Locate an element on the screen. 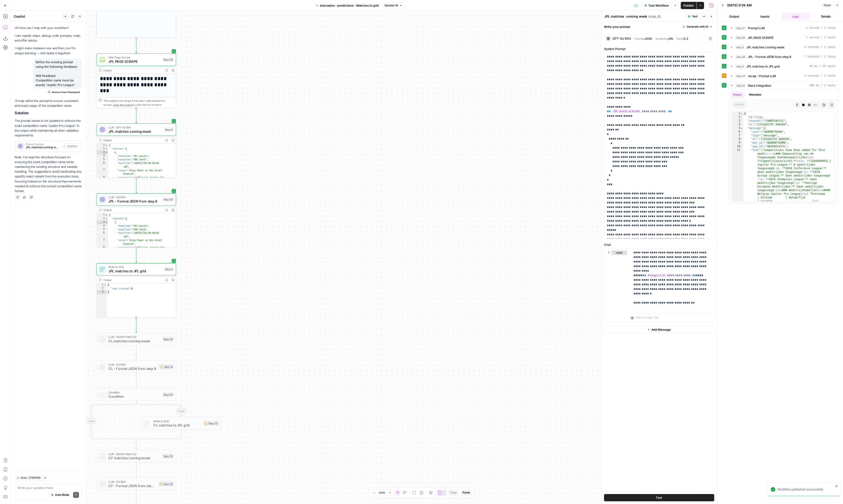  button: Reset is located at coordinates (827, 5).